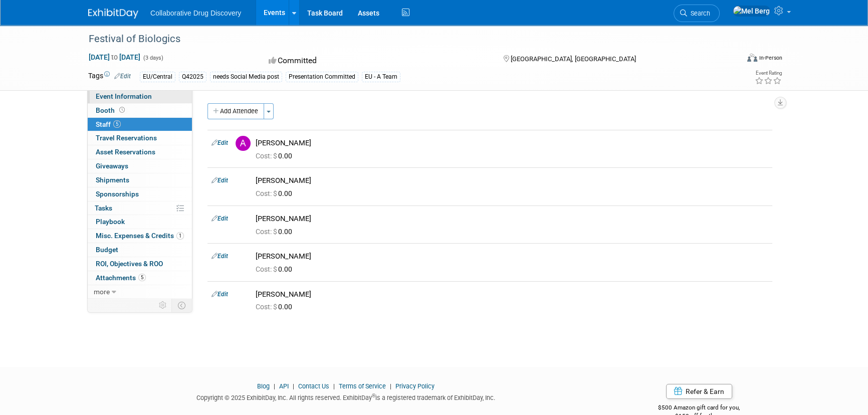 The height and width of the screenshot is (415, 868). I want to click on span: Collaborative Drug Discovery, so click(195, 13).